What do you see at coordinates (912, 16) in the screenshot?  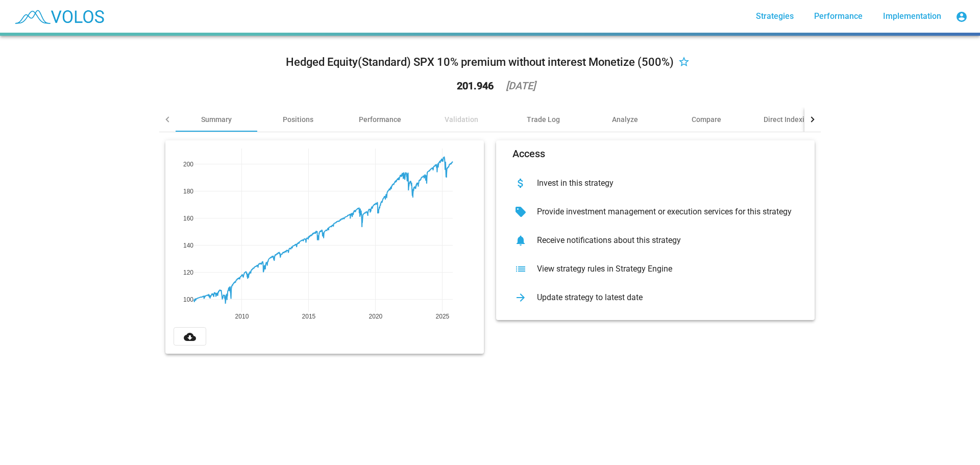 I see `span: Implementation` at bounding box center [912, 16].